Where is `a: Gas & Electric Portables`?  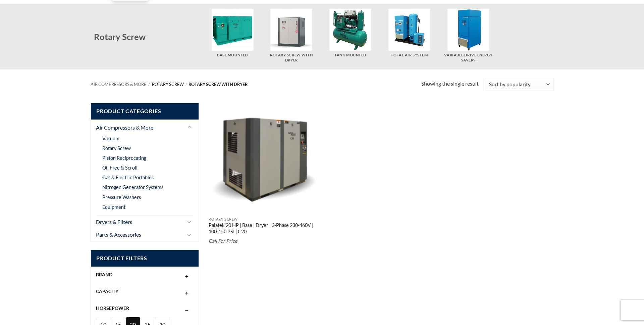 a: Gas & Electric Portables is located at coordinates (128, 177).